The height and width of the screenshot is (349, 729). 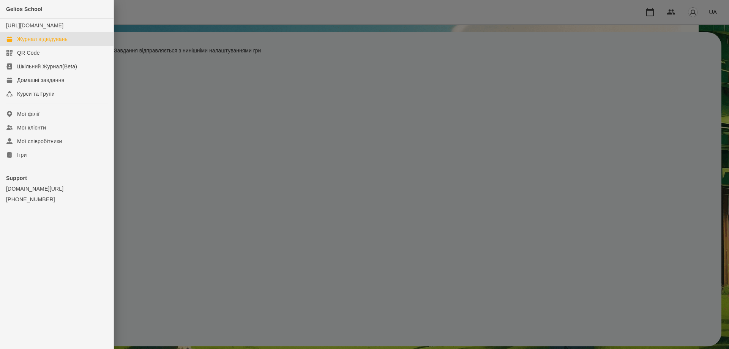 What do you see at coordinates (24, 9) in the screenshot?
I see `span: Gelios School` at bounding box center [24, 9].